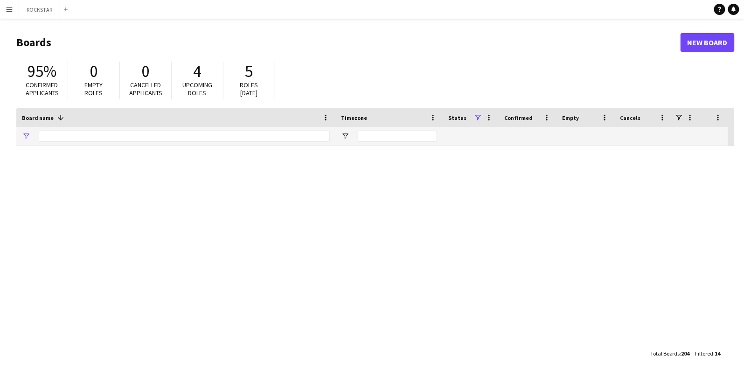  I want to click on span: 204, so click(686, 353).